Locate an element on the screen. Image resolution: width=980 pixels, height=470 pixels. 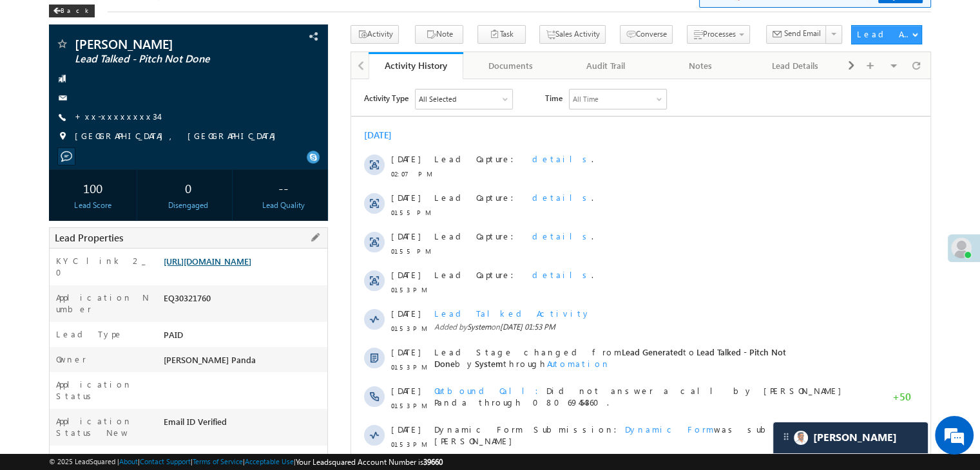
button: Sales Activity is located at coordinates (572, 34).